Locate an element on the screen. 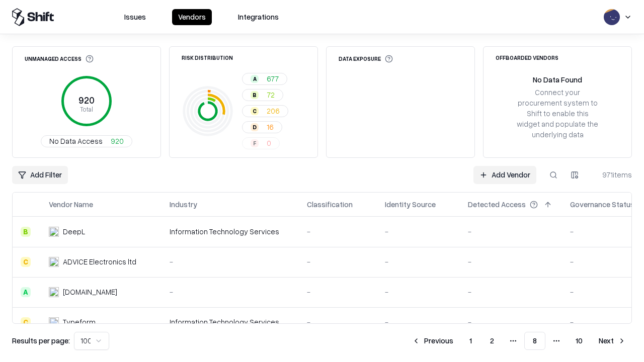 This screenshot has height=362, width=644. p: Results per page: is located at coordinates (41, 340).